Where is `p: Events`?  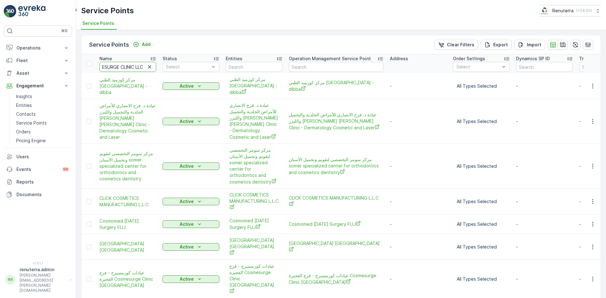 p: Events is located at coordinates (37, 170).